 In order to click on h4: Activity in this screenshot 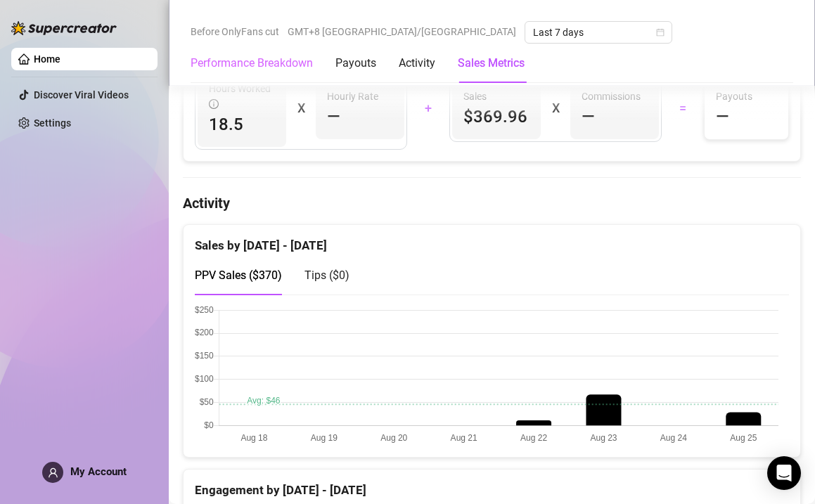, I will do `click(491, 203)`.